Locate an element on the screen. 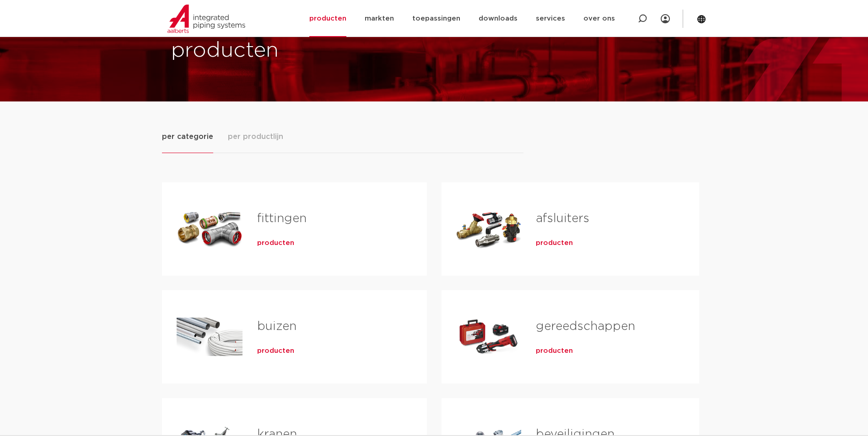 The width and height of the screenshot is (868, 436). span: per productlijn is located at coordinates (255, 137).